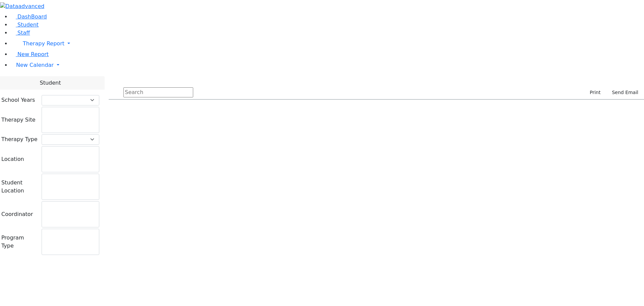 The width and height of the screenshot is (644, 306). Describe the element at coordinates (44, 44) in the screenshot. I see `span: Therapy Report` at that location.